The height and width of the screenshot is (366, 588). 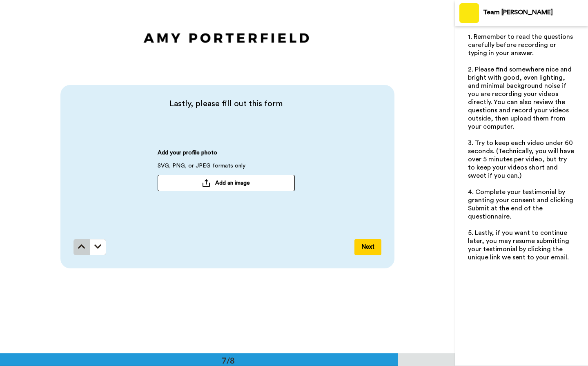 What do you see at coordinates (187, 156) in the screenshot?
I see `span: Add your profile photo` at bounding box center [187, 156].